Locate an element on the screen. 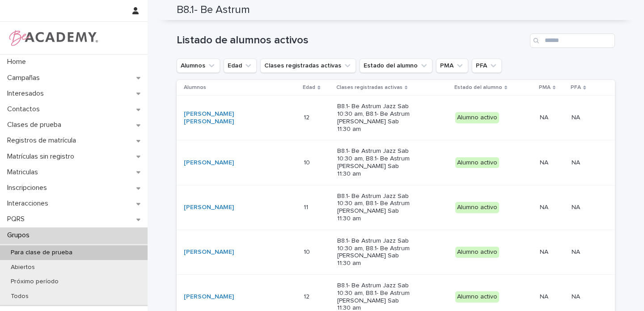  button: PFA is located at coordinates (486, 65).